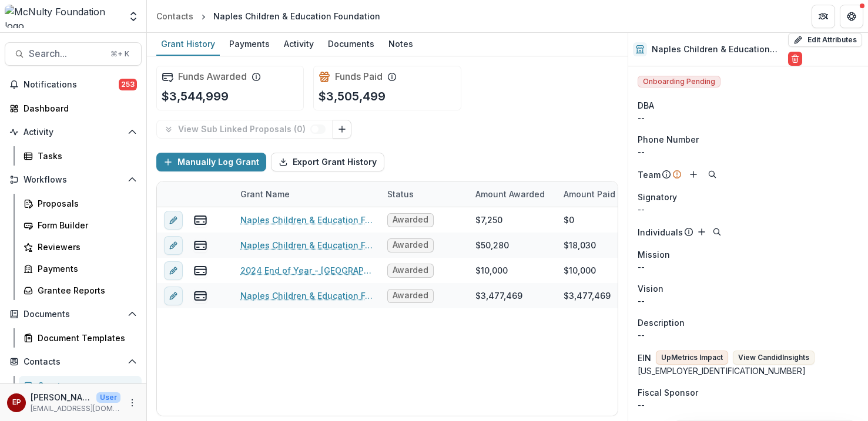 The height and width of the screenshot is (421, 868). Describe the element at coordinates (307, 295) in the screenshot. I see `a: Naples Children & Education Foundation Grants` at that location.